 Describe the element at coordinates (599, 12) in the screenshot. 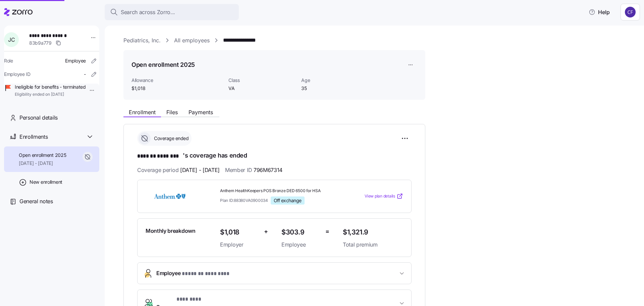

I see `button: Help` at that location.